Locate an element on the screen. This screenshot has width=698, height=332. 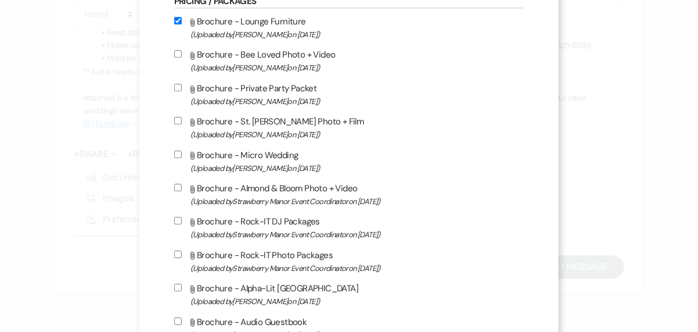
label: Brochure - Almond & Bloom Photo + Video is located at coordinates (349, 194).